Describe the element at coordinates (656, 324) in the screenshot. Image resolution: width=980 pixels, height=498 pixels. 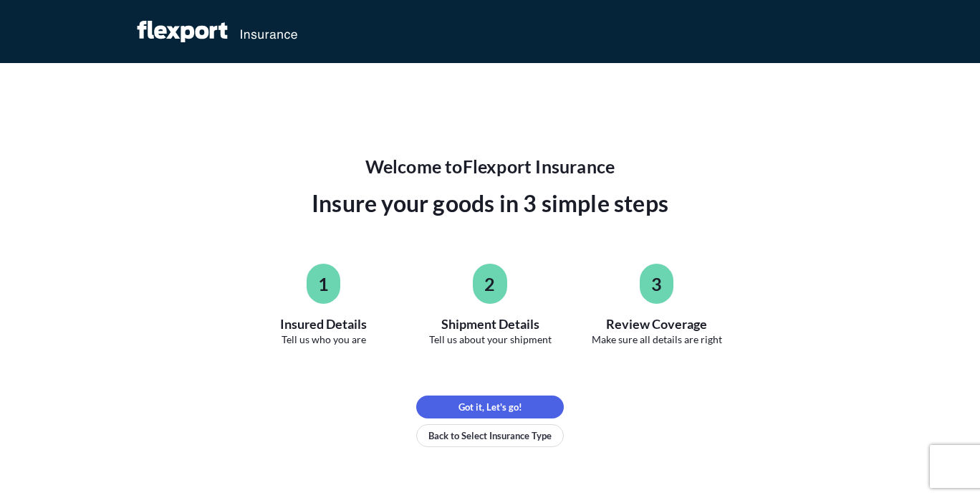
I see `span: Review Coverage` at that location.